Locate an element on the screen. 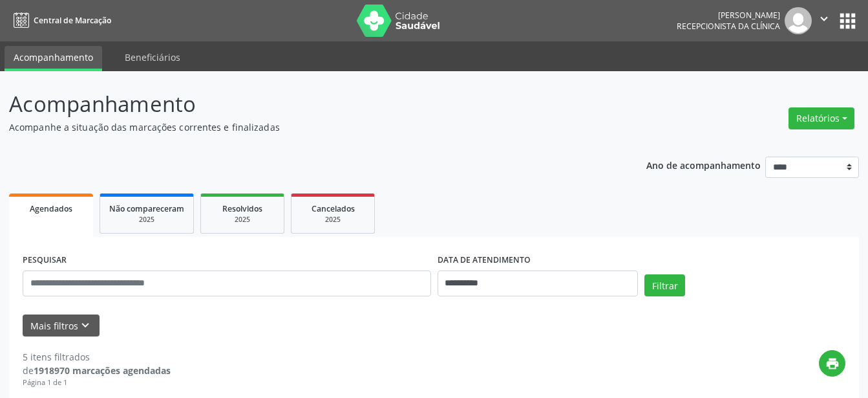 Image resolution: width=868 pixels, height=398 pixels. button: Mais filtroskeyboard_arrow_down is located at coordinates (61, 325).